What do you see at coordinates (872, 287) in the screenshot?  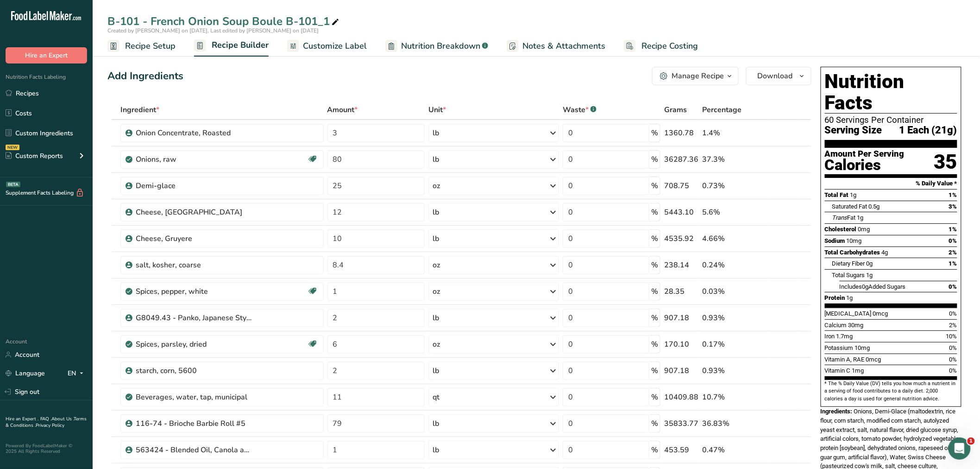 I see `span: Includes Added Sugars` at bounding box center [872, 287].